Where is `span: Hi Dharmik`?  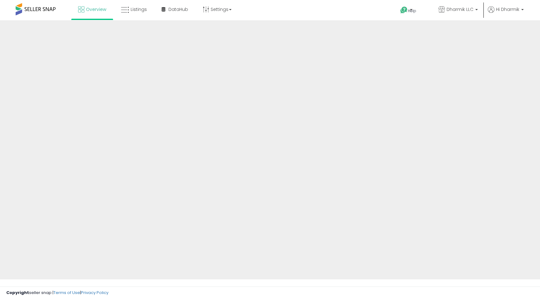
span: Hi Dharmik is located at coordinates (507, 9).